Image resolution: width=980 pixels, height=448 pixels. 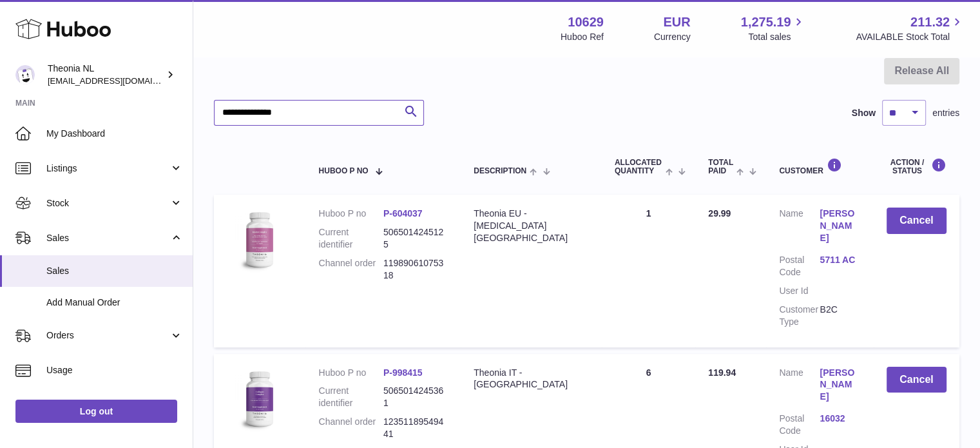 I want to click on a: 5711 AC, so click(x=839, y=260).